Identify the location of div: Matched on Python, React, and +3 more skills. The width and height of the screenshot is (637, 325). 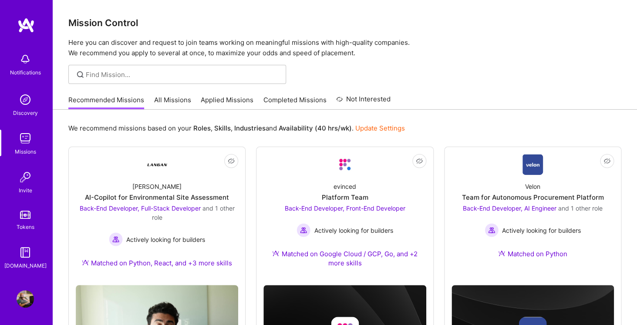
(157, 263).